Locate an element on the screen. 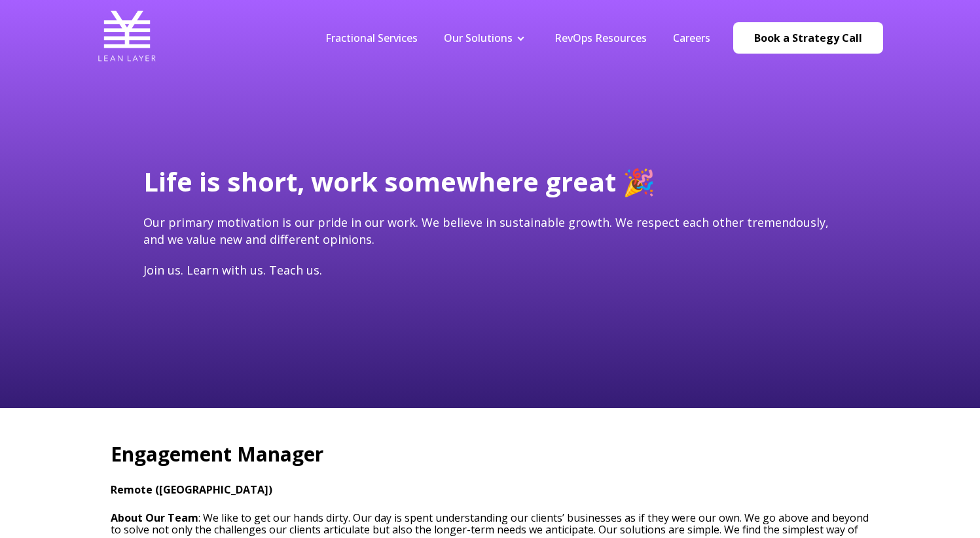 Image resolution: width=980 pixels, height=538 pixels. a: Our Solutions is located at coordinates (478, 38).